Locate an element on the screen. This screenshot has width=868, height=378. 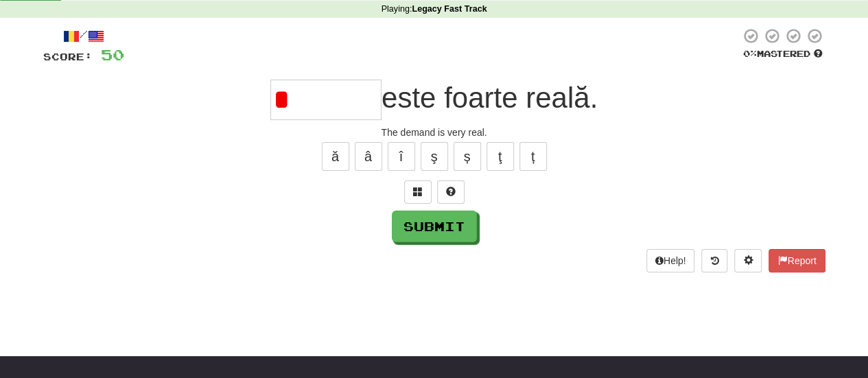
button: ș is located at coordinates (467, 156).